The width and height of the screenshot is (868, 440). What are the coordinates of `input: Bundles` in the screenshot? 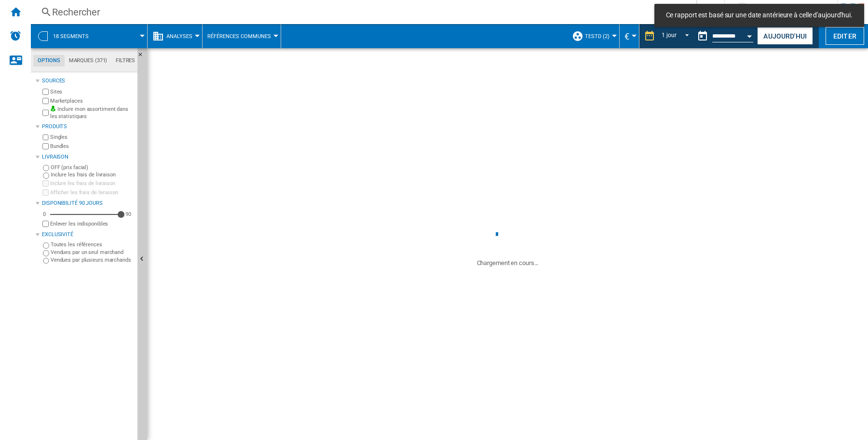 It's located at (45, 146).